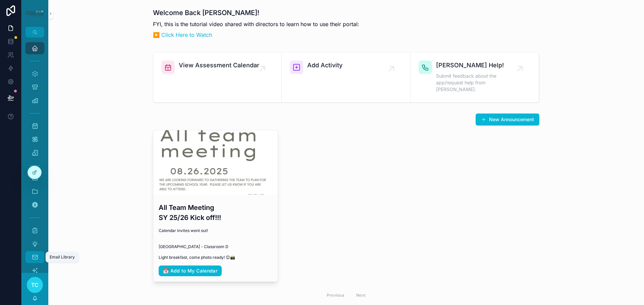  I want to click on p: FYI, this is the tutorial video shared with directors to learn how to use their portal:, so click(256, 24).